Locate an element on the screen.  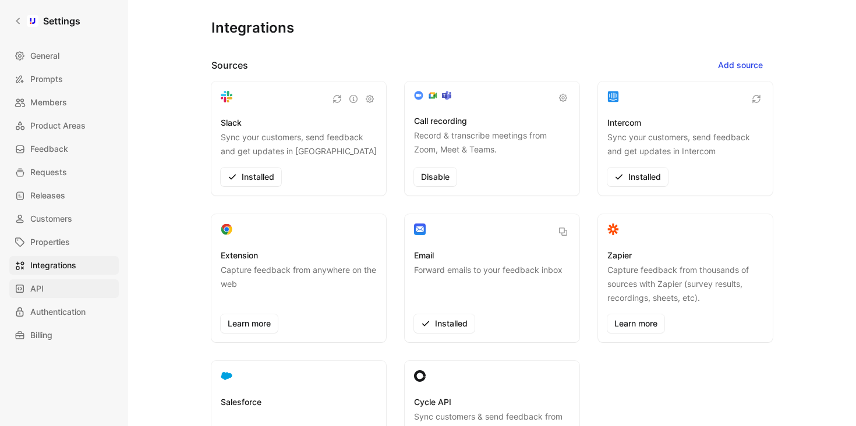
h3: Salesforce is located at coordinates (241, 402).